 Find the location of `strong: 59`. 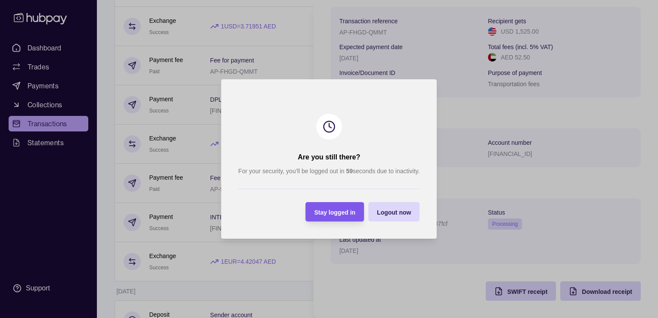

strong: 59 is located at coordinates (350, 171).